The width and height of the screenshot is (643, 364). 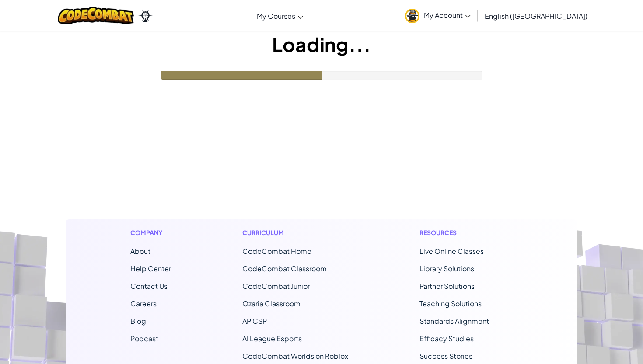 I want to click on h1: Curriculum, so click(x=295, y=233).